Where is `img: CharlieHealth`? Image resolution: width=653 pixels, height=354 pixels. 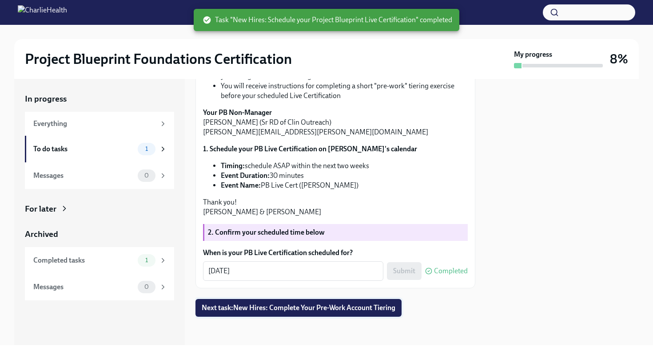 img: CharlieHealth is located at coordinates (42, 12).